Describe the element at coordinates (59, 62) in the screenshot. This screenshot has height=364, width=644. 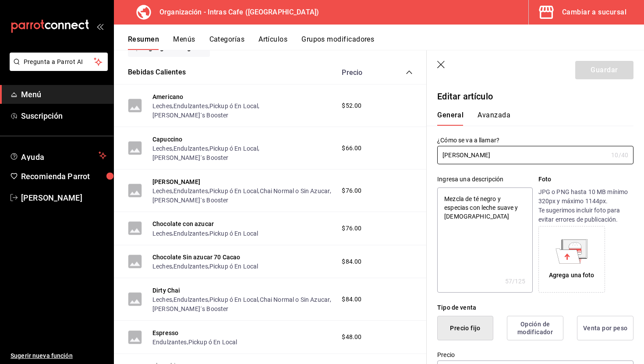
I see `span: Pregunta a Parrot AI` at that location.